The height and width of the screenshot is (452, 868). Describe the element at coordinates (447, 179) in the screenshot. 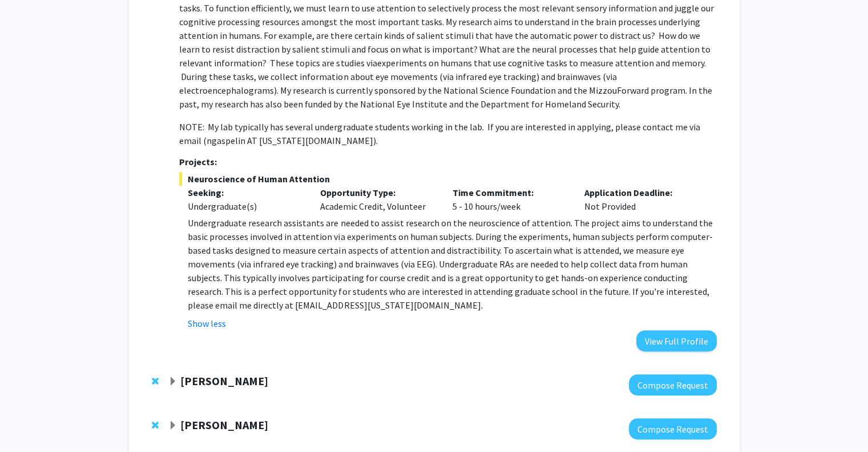

I see `span: Neuroscience of Human Attention` at that location.